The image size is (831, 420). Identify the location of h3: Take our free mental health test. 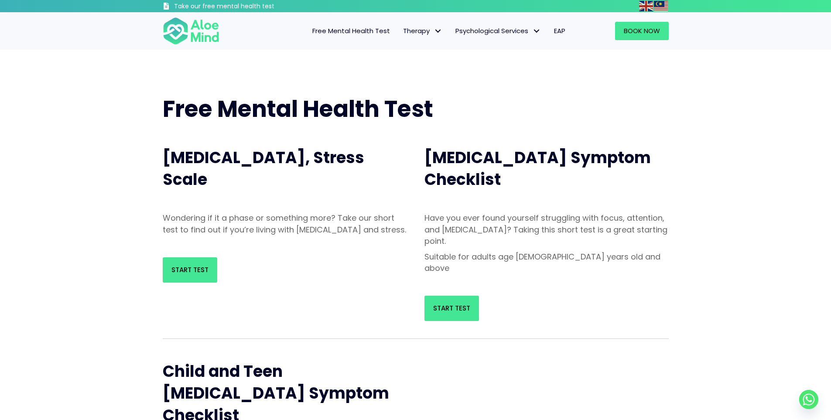
(247, 7).